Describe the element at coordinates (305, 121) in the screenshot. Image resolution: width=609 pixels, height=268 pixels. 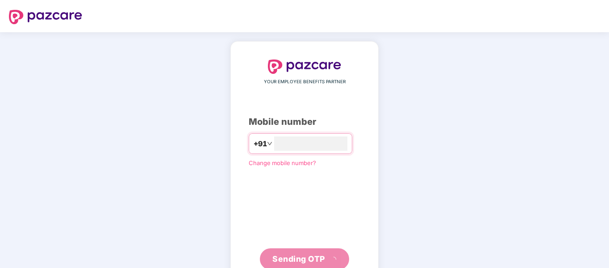
I see `div: Mobile number` at that location.